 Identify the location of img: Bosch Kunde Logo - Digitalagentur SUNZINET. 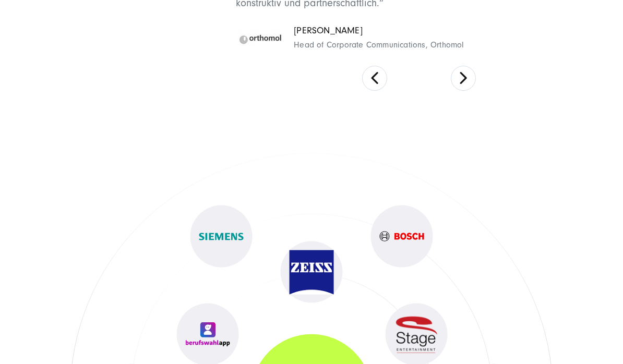
(402, 236).